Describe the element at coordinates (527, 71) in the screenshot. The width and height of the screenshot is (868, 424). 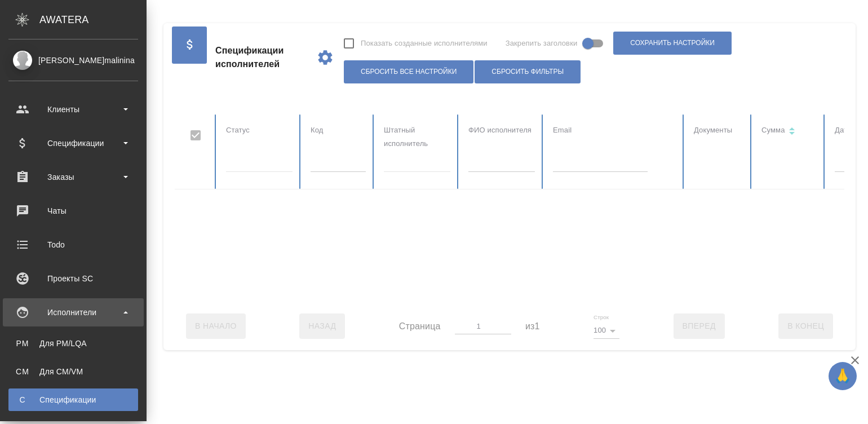
I see `button: Сбросить фильтры` at that location.